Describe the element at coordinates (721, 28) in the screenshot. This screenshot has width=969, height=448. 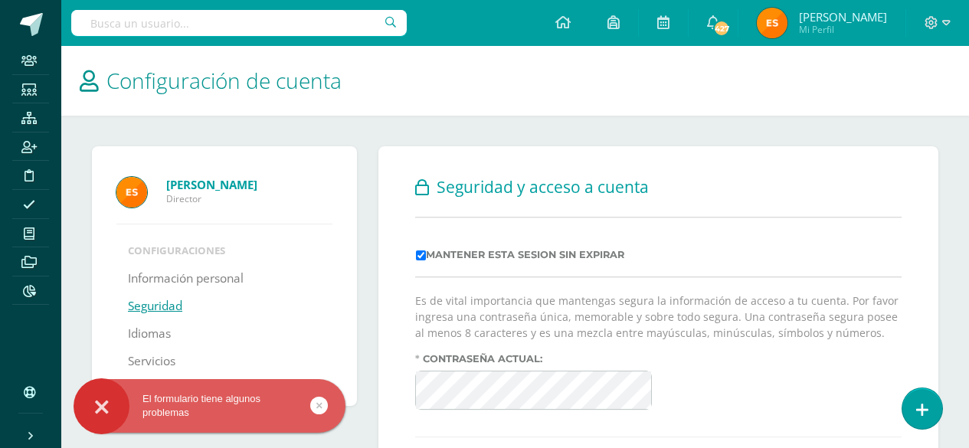
I see `span: 427` at that location.